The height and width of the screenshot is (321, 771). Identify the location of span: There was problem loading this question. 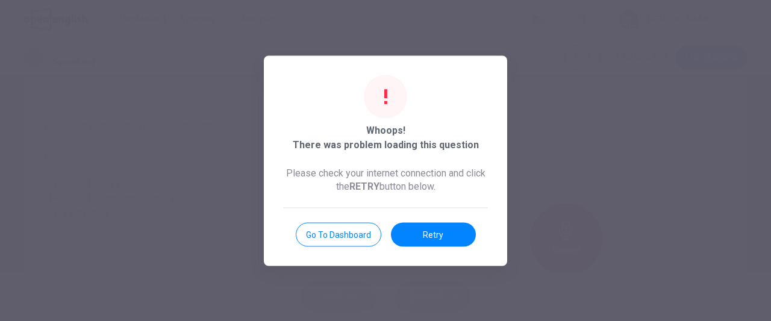
(385, 144).